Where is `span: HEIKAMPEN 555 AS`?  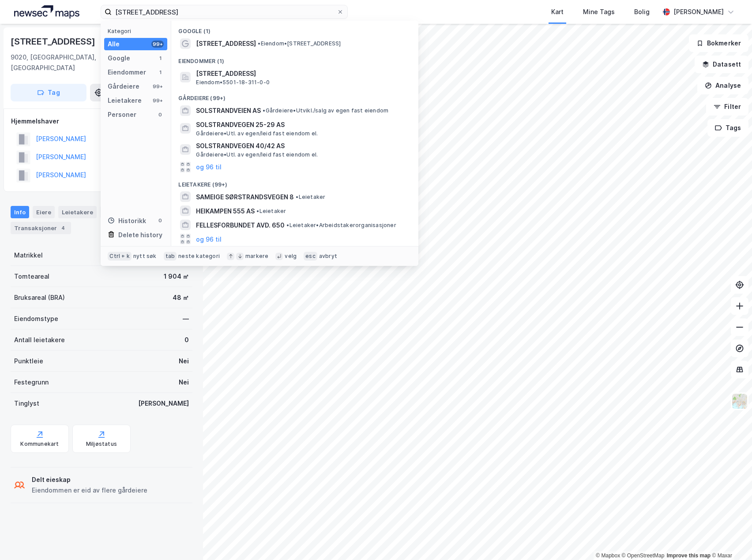
span: HEIKAMPEN 555 AS is located at coordinates (225, 212).